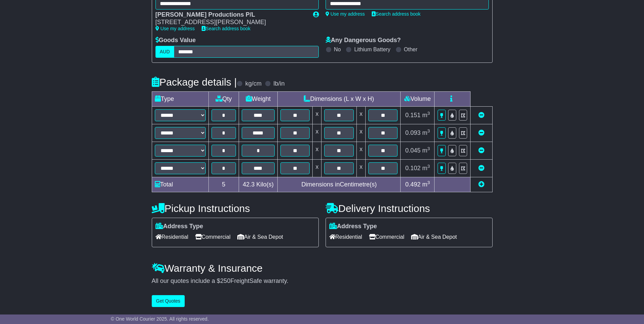 The height and width of the screenshot is (324, 644). Describe the element at coordinates (339, 99) in the screenshot. I see `td: Dimensions (L x W x H)` at that location.